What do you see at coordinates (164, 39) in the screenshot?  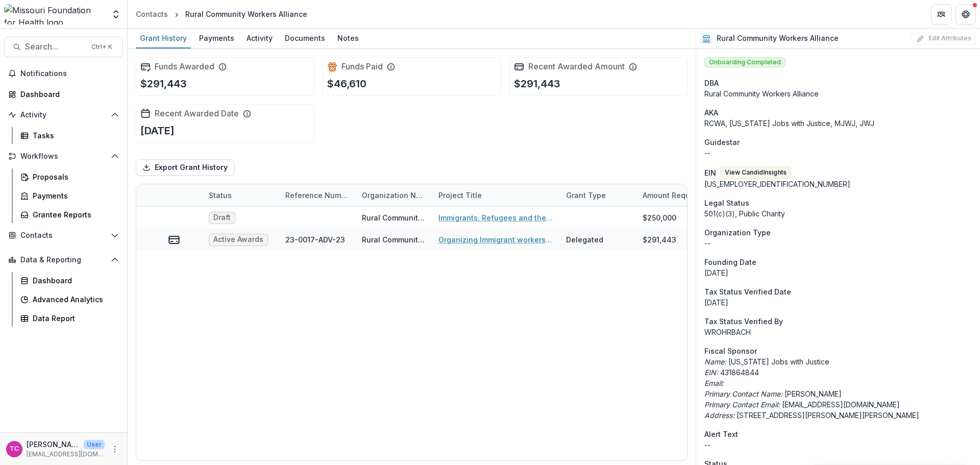 I see `a: Grant History` at bounding box center [164, 39].